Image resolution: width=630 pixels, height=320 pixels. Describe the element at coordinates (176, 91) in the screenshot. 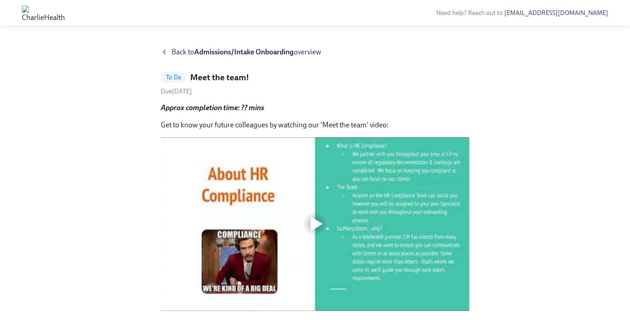

I see `span: Tuesday, August 12th 2025, 10:00 am` at that location.